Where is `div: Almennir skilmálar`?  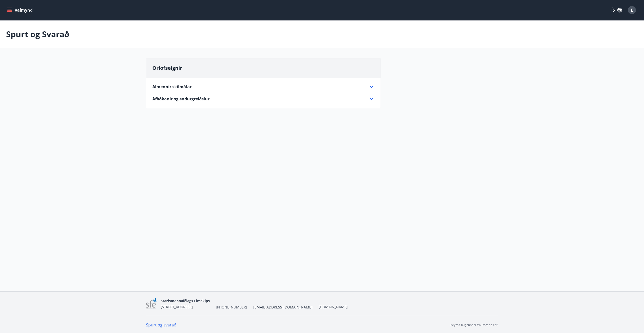
div: Almennir skilmálar is located at coordinates (264, 87).